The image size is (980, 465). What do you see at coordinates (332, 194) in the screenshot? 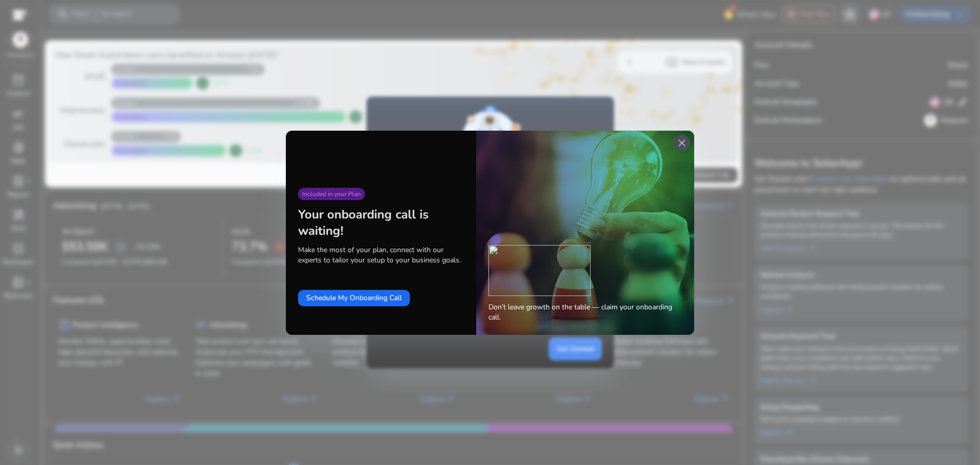
I see `span: Included in your Plan` at bounding box center [332, 194].